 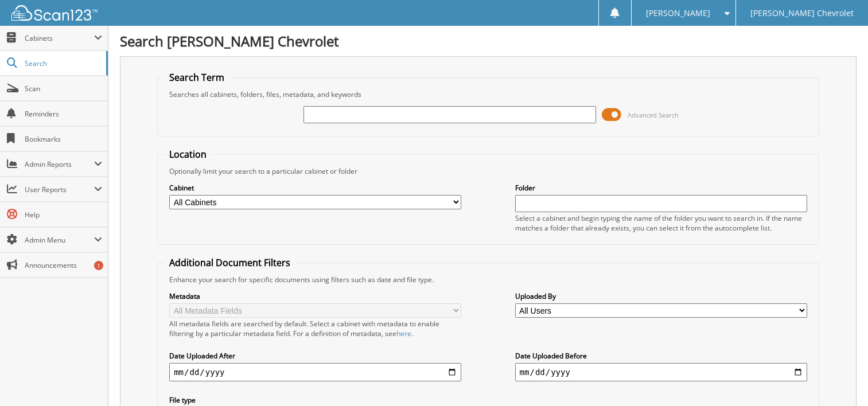 What do you see at coordinates (661, 224) in the screenshot?
I see `div: Select a cabinet and begin typing the name of the folder you want to search in. If the name match...` at bounding box center [661, 224].